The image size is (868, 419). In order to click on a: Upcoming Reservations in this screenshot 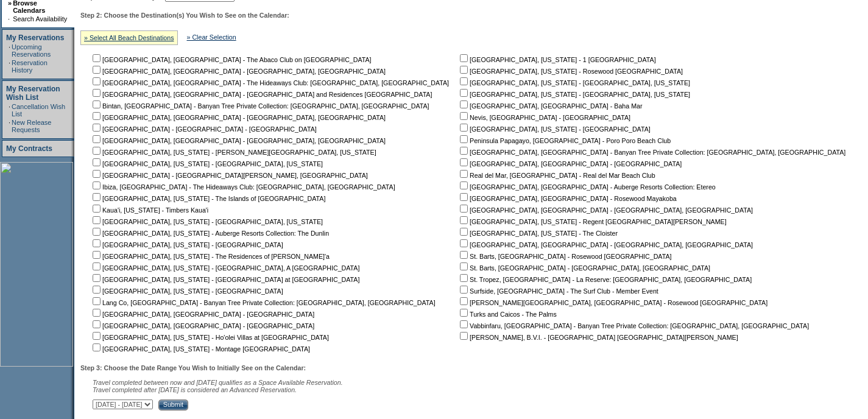, I will do `click(31, 51)`.